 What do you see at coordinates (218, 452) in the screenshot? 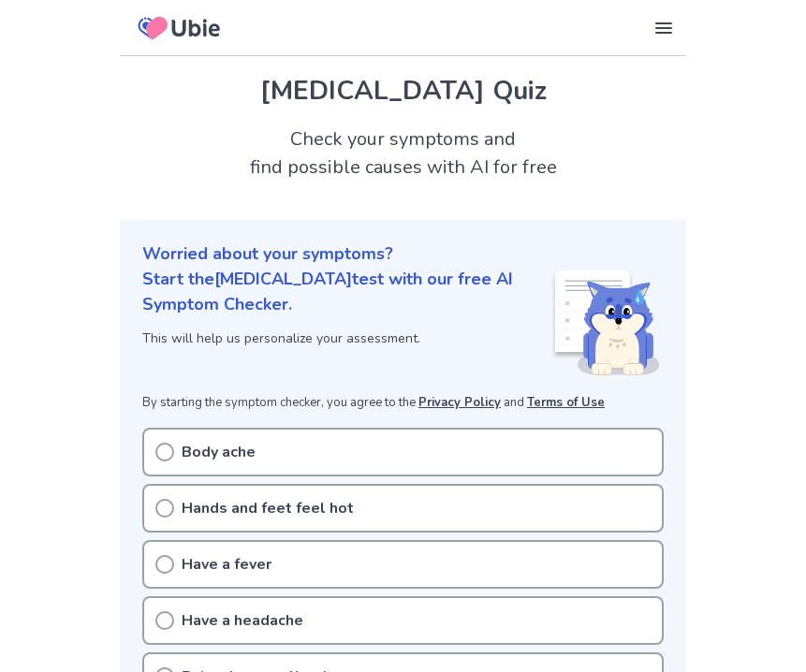
I see `p: Body ache` at bounding box center [218, 452].